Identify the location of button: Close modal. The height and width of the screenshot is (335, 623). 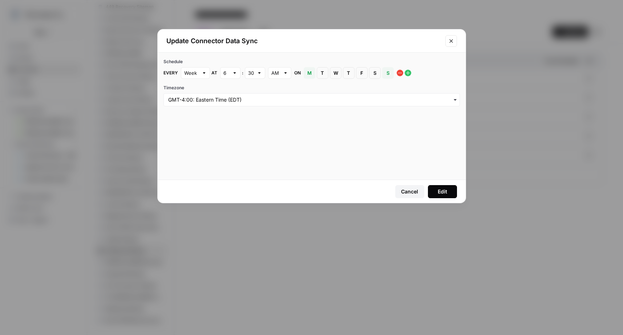
(451, 41).